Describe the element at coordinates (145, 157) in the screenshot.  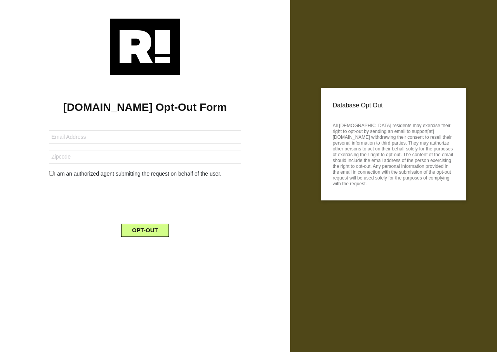
I see `input: Zipcode` at that location.